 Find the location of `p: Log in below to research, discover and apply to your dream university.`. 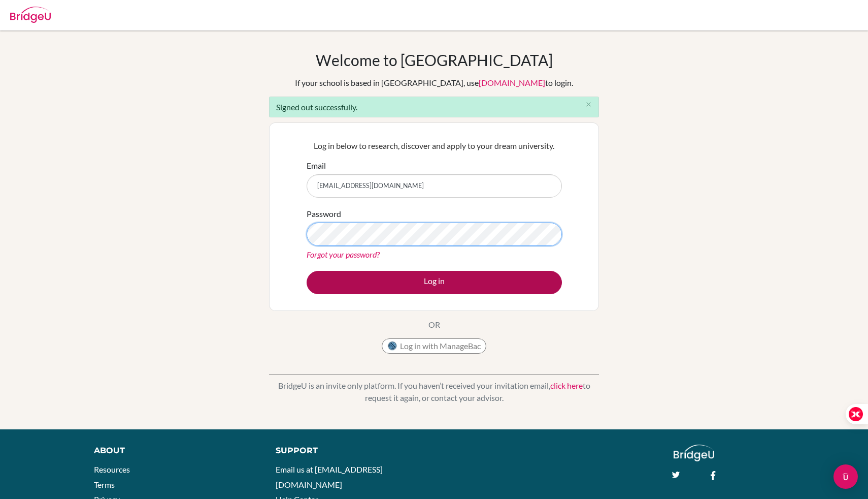

p: Log in below to research, discover and apply to your dream university. is located at coordinates (434, 146).